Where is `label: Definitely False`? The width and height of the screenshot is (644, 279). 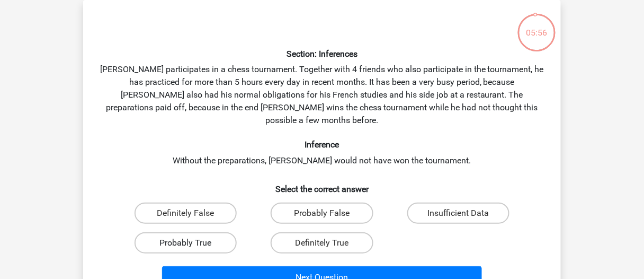
label: Definitely False is located at coordinates (185, 213).